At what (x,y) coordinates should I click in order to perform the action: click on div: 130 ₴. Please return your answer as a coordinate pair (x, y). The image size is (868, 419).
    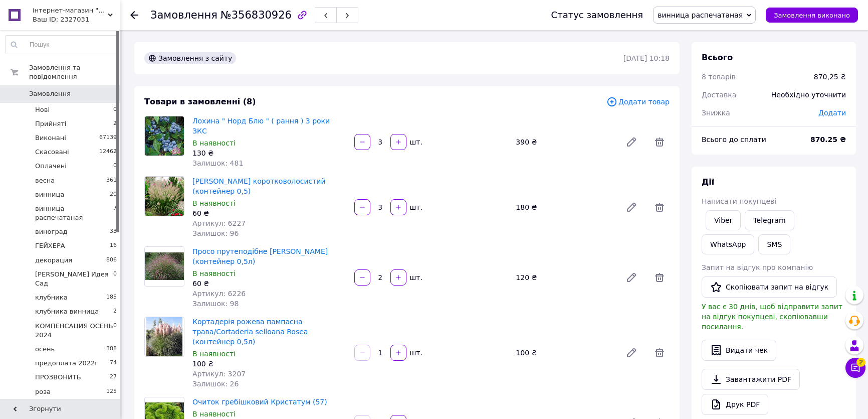
    Looking at the image, I should click on (269, 153).